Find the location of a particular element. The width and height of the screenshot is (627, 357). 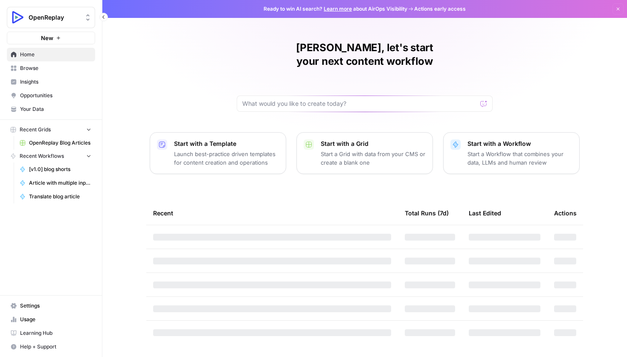

a: Opportunities is located at coordinates (51, 96).